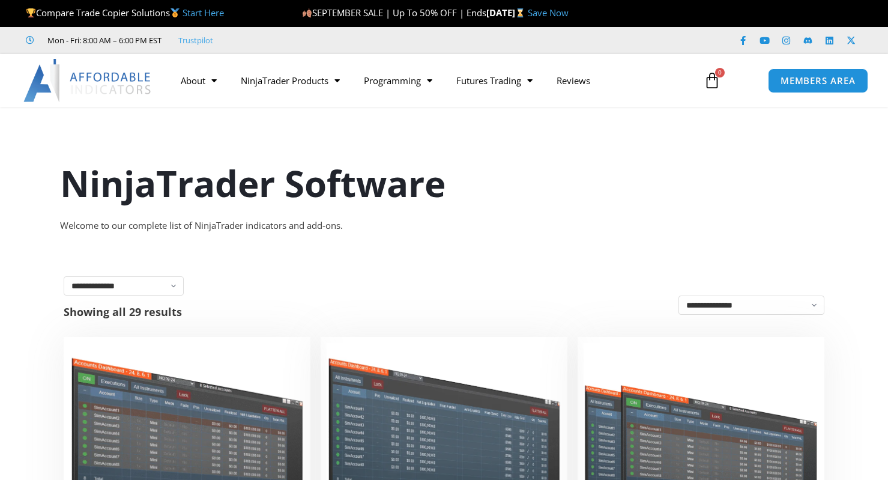 Image resolution: width=888 pixels, height=480 pixels. What do you see at coordinates (203, 13) in the screenshot?
I see `a: Start Here` at bounding box center [203, 13].